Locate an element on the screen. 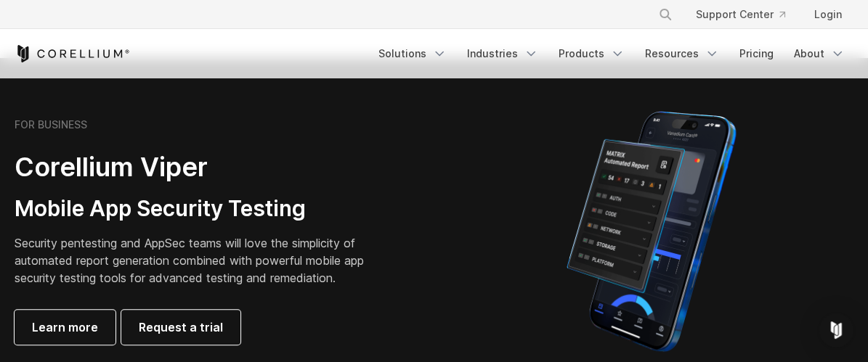  a: Solutions is located at coordinates (413, 54).